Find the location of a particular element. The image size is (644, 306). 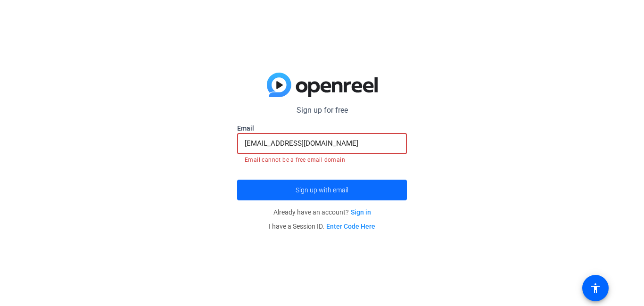

a: Sign in is located at coordinates (360, 212).